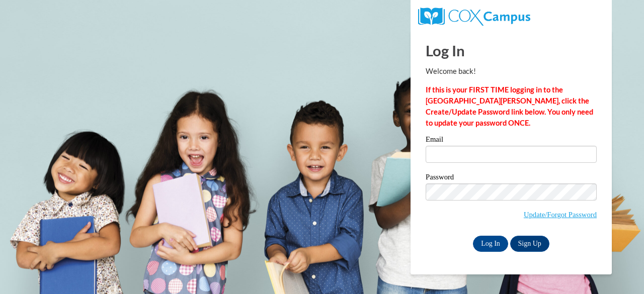 Image resolution: width=644 pixels, height=294 pixels. Describe the element at coordinates (529, 244) in the screenshot. I see `a: Sign Up` at that location.